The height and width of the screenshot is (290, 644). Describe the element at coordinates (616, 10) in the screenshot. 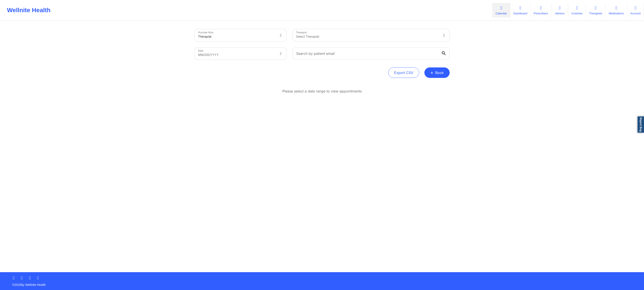

I see `a: Medications` at that location.